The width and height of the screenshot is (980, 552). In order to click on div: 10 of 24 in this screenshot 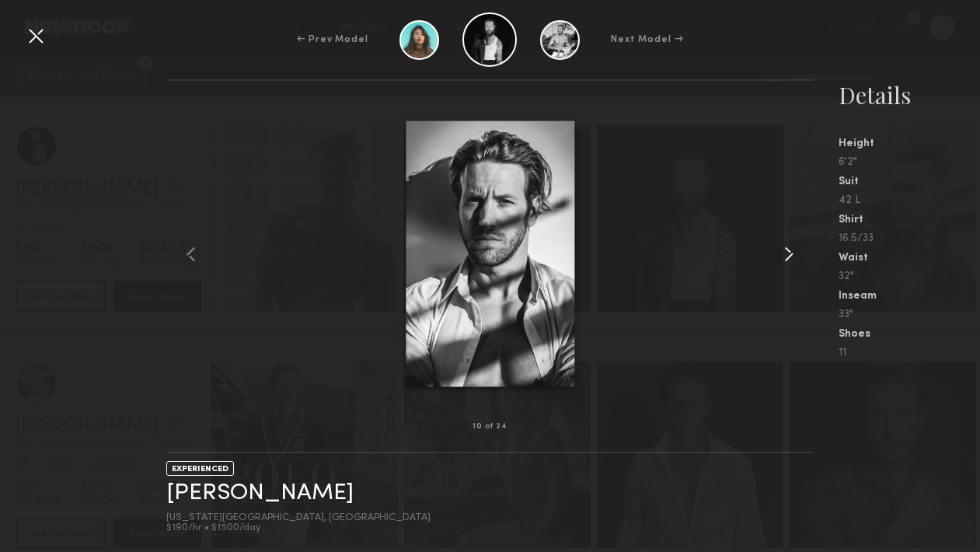, I will do `click(490, 427)`.